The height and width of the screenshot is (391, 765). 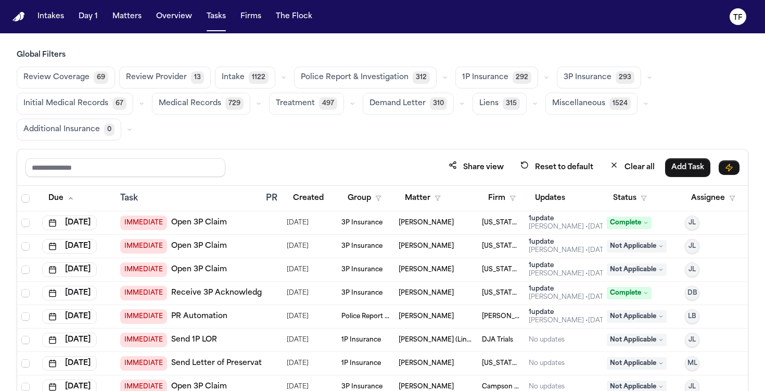 I want to click on button: Demand Letter310, so click(x=408, y=104).